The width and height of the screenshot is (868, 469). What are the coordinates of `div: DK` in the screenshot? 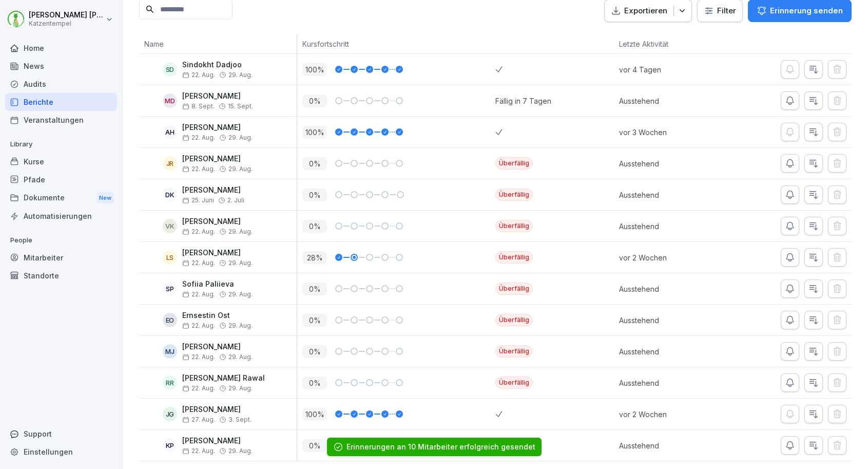 It's located at (170, 195).